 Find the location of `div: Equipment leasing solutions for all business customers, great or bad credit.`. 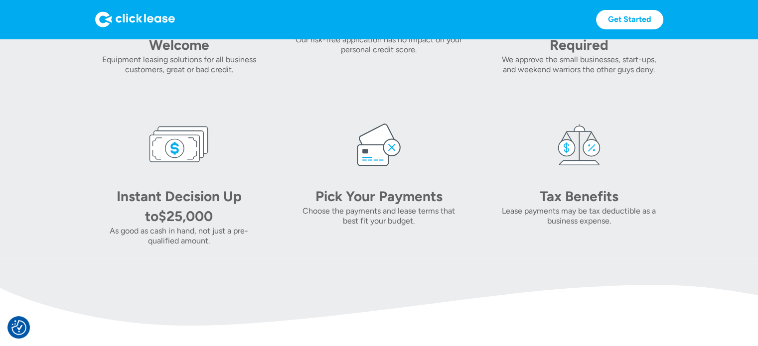

div: Equipment leasing solutions for all business customers, great or bad credit. is located at coordinates (179, 65).